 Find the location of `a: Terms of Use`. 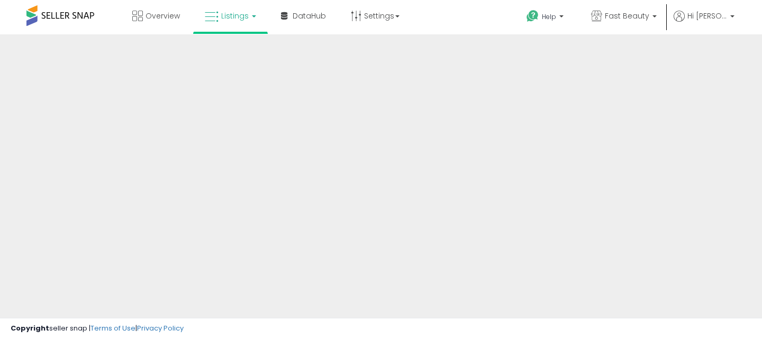

a: Terms of Use is located at coordinates (113, 328).